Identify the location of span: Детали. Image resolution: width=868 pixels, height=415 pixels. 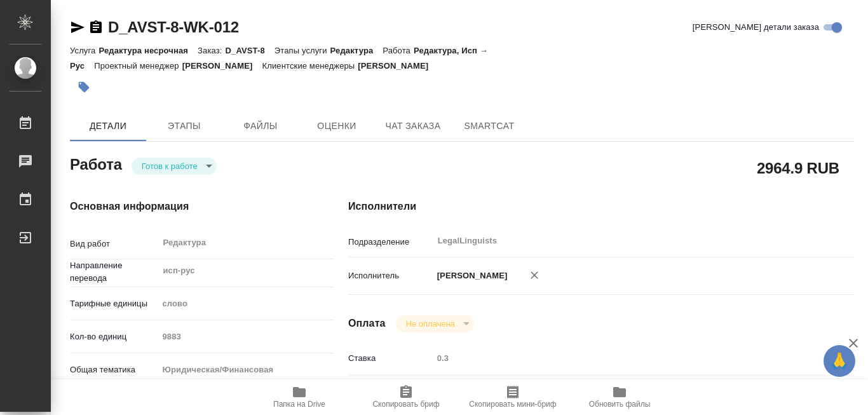
(108, 125).